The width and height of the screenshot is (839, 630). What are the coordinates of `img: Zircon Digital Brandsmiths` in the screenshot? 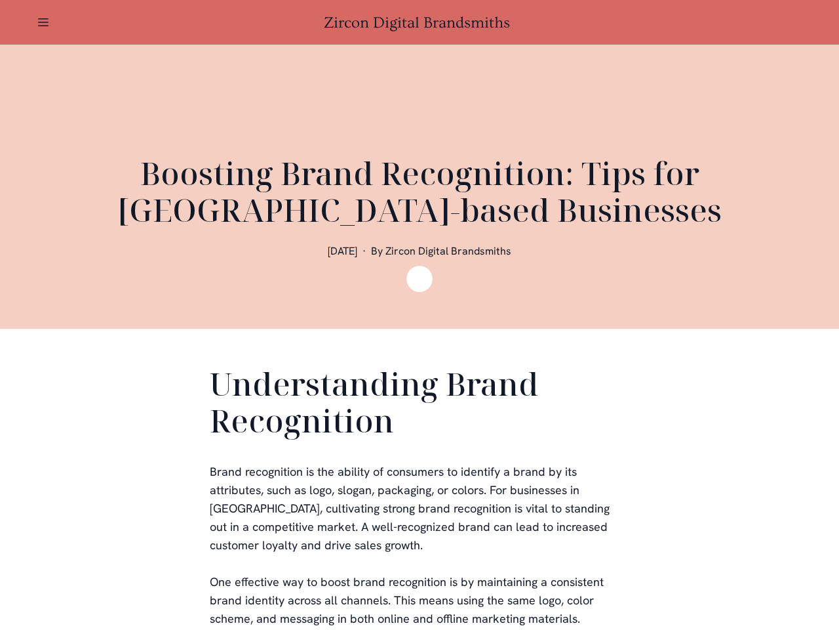 It's located at (420, 279).